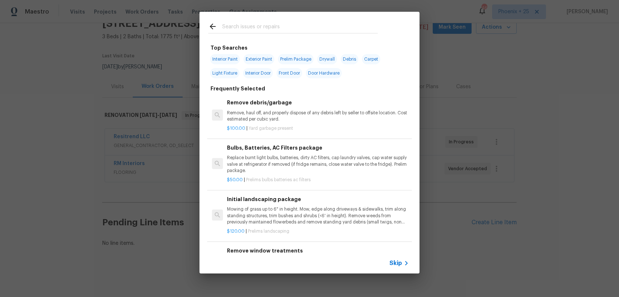 This screenshot has height=297, width=619. Describe the element at coordinates (279, 179) in the screenshot. I see `span: Prelims bulbs batteries ac filters` at that location.